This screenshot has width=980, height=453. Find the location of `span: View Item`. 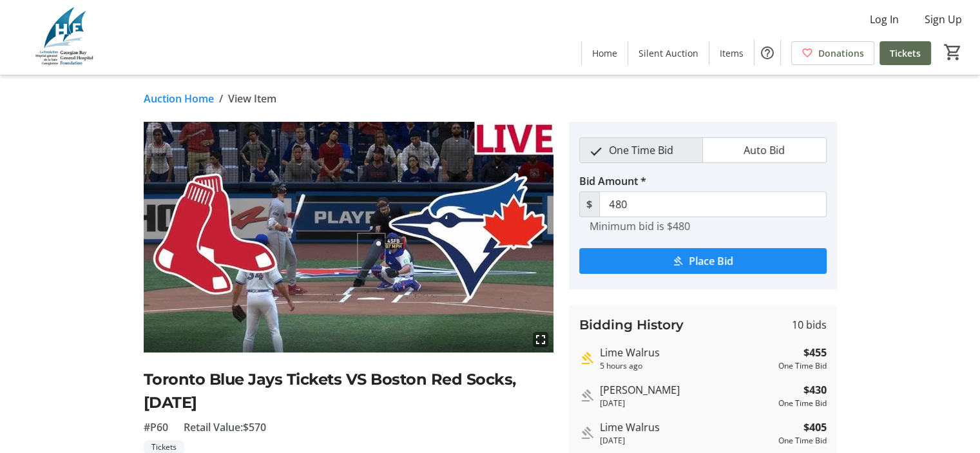

span: View Item is located at coordinates (252, 98).